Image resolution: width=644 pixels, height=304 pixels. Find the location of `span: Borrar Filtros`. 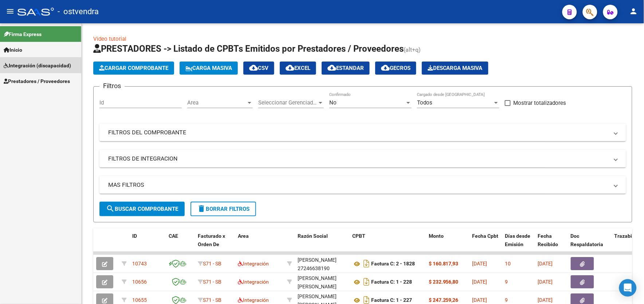

span: Borrar Filtros is located at coordinates (223, 209).